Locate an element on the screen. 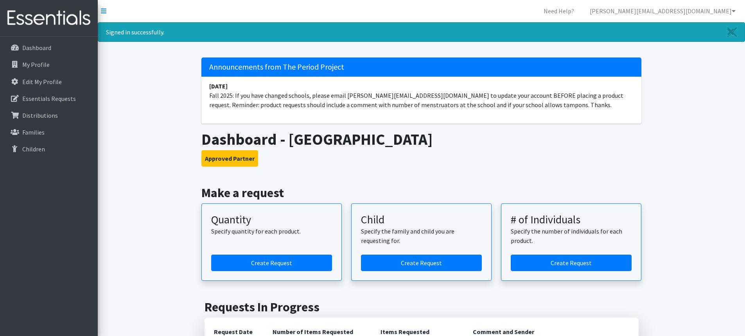 This screenshot has width=745, height=336. p: Children is located at coordinates (34, 149).